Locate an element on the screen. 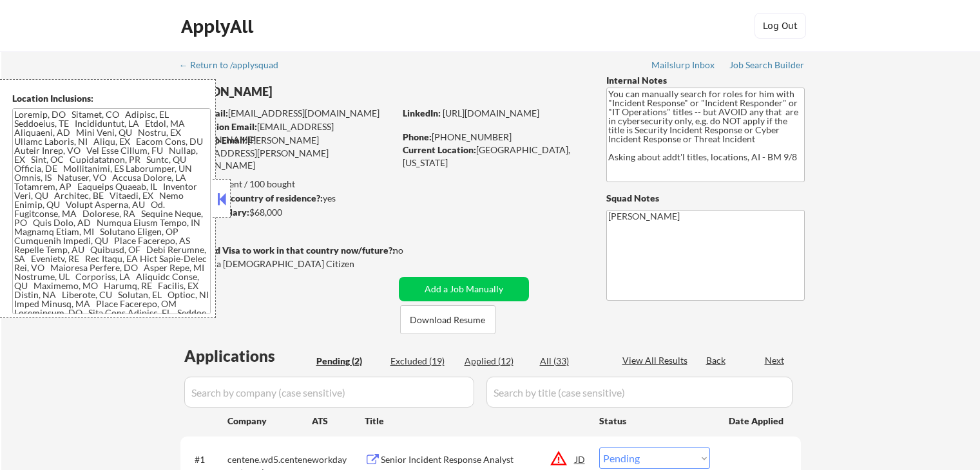  a: Job Search Builder is located at coordinates (767, 66).